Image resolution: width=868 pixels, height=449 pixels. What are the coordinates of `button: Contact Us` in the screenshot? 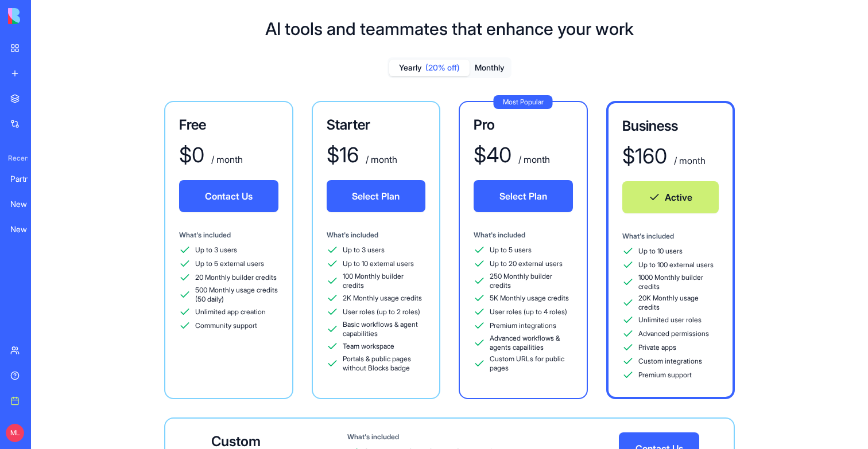 It's located at (228, 197).